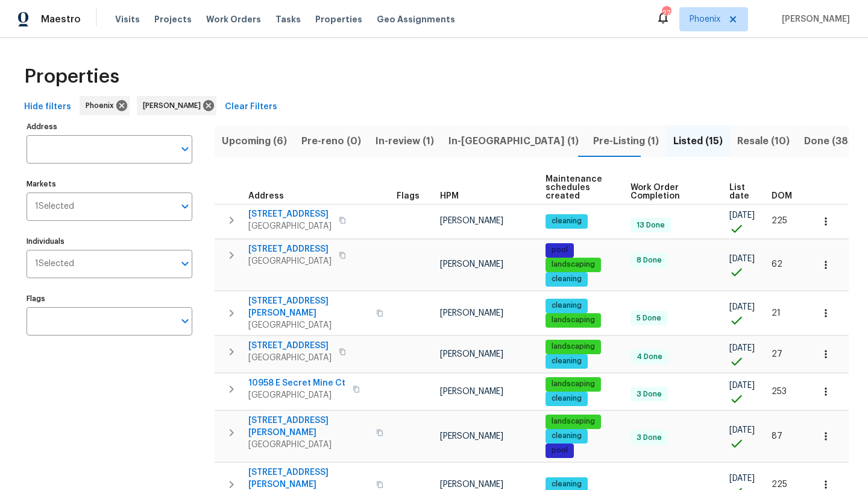 The width and height of the screenshot is (868, 490). I want to click on span: Pre-Listing (1), so click(626, 141).